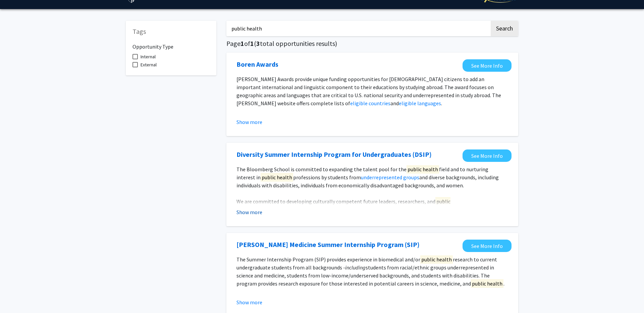  I want to click on p: We are committed to developing culturally competent future leaders, researchers, and practitioner..., so click(373, 217).